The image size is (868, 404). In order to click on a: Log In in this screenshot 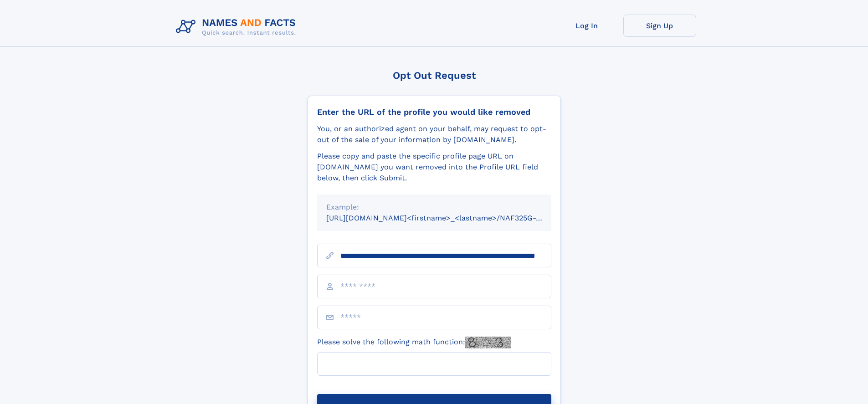, I will do `click(587, 26)`.